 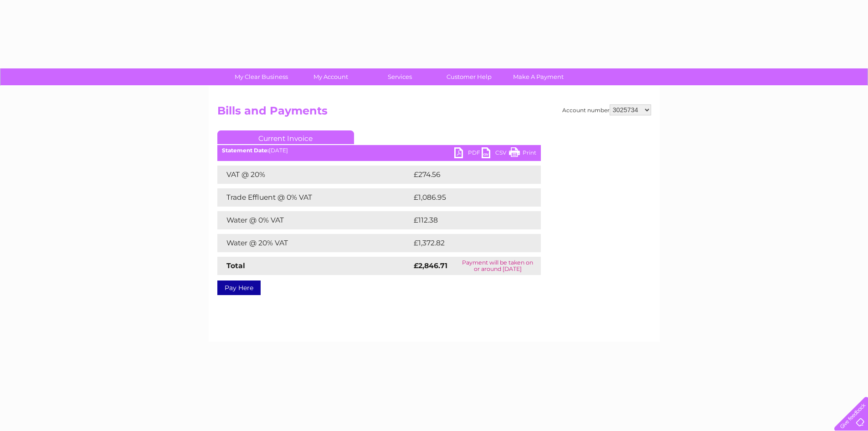 I want to click on td: Water @ 0% VAT, so click(x=314, y=220).